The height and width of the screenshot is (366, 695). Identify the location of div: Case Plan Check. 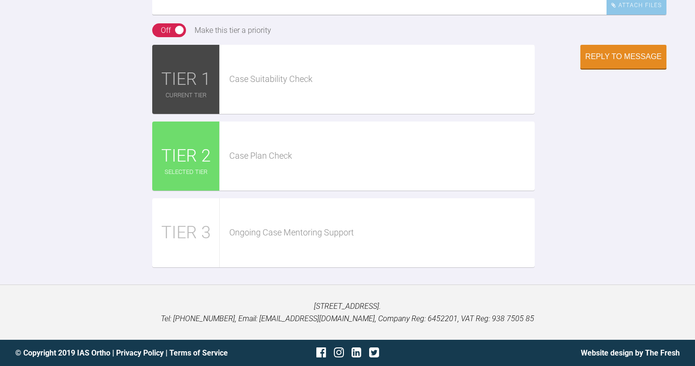
(382, 156).